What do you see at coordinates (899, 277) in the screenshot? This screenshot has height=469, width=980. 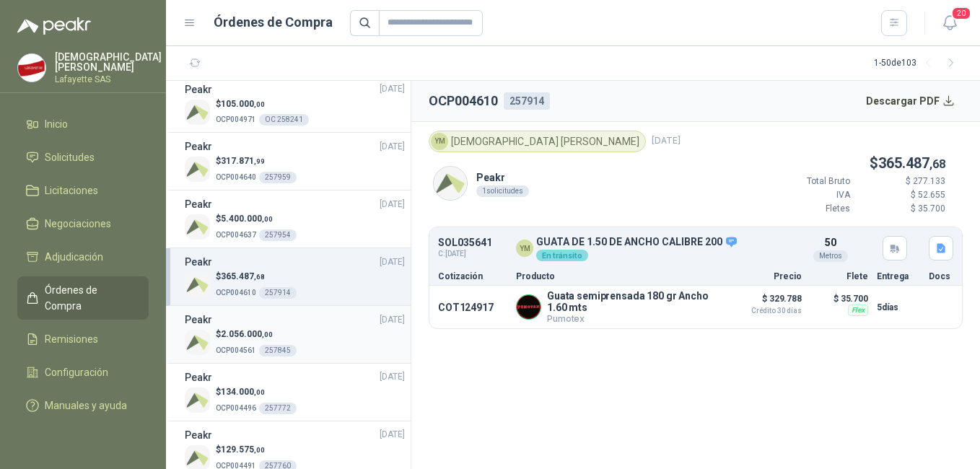 I see `p: Entrega` at bounding box center [899, 277].